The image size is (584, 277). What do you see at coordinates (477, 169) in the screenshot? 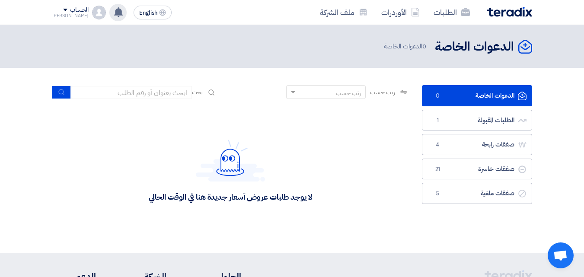
I see `a: صفقات خاسرة21` at bounding box center [477, 169].